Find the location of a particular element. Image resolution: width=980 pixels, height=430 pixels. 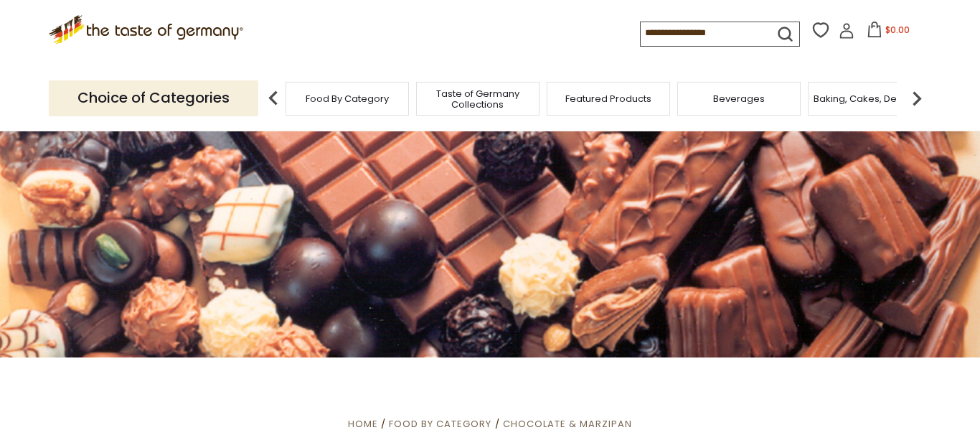

img: previous arrow is located at coordinates (274, 98).